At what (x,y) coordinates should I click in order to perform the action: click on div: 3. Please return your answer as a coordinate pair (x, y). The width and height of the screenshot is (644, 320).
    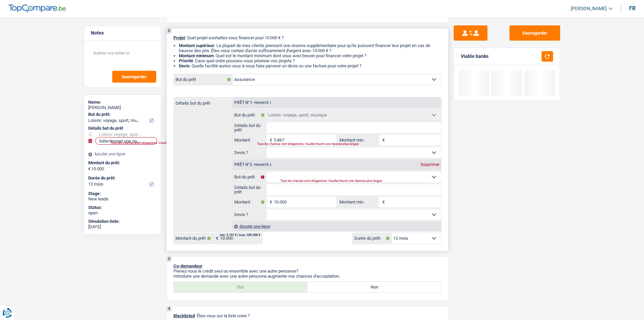
    Looking at the image, I should click on (169, 259).